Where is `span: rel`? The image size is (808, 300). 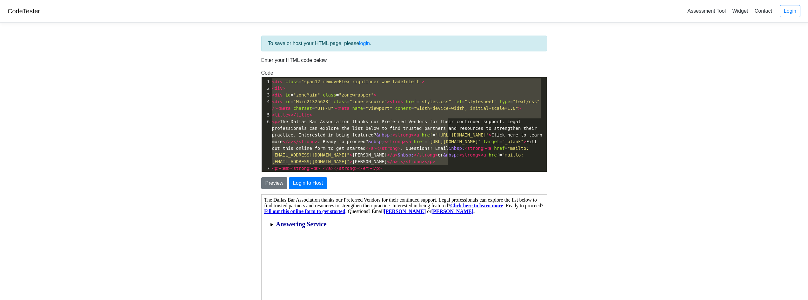
span: rel is located at coordinates (458, 102).